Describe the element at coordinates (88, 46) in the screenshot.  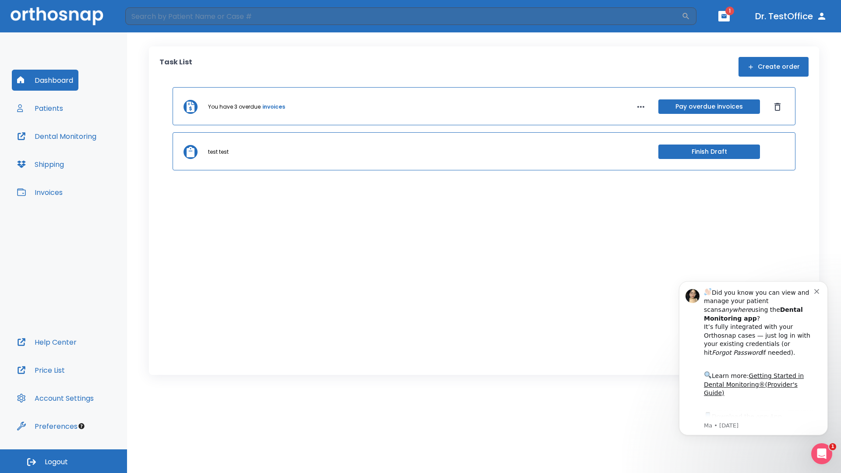
I see `b: Dental Monitoring app` at that location.